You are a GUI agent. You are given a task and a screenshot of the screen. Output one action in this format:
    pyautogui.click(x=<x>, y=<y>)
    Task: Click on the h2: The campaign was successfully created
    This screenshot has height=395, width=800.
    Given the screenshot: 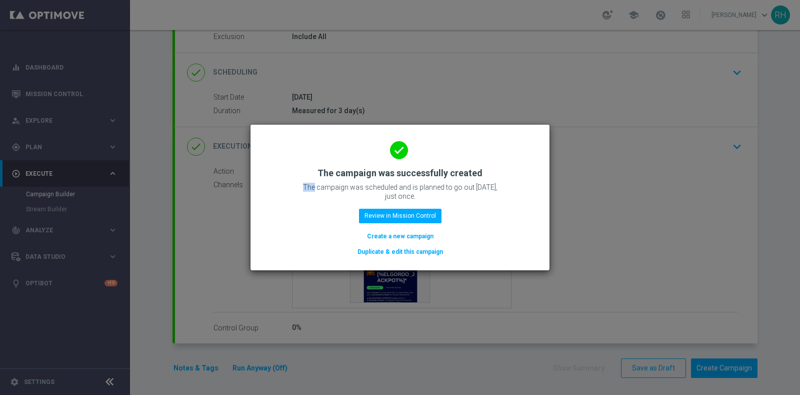 What is the action you would take?
    pyautogui.click(x=400, y=173)
    